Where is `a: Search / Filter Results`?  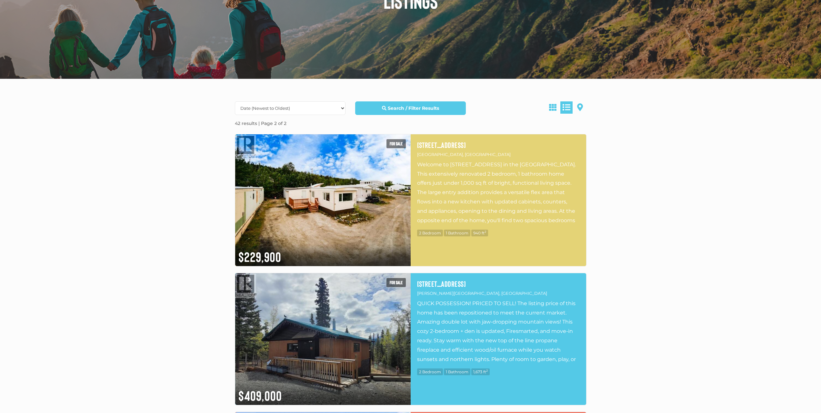
a: Search / Filter Results is located at coordinates (410, 108).